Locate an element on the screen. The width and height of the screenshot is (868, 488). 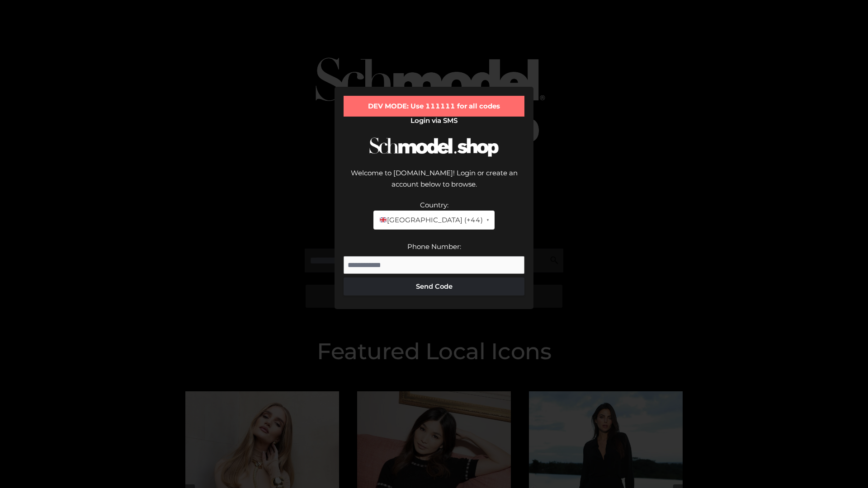
label: Phone Number: is located at coordinates (434, 246).